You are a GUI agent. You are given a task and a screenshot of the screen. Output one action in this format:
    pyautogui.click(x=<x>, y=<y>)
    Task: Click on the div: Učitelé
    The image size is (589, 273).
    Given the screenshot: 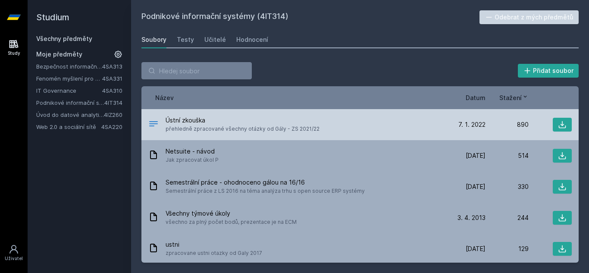 What is the action you would take?
    pyautogui.click(x=215, y=40)
    